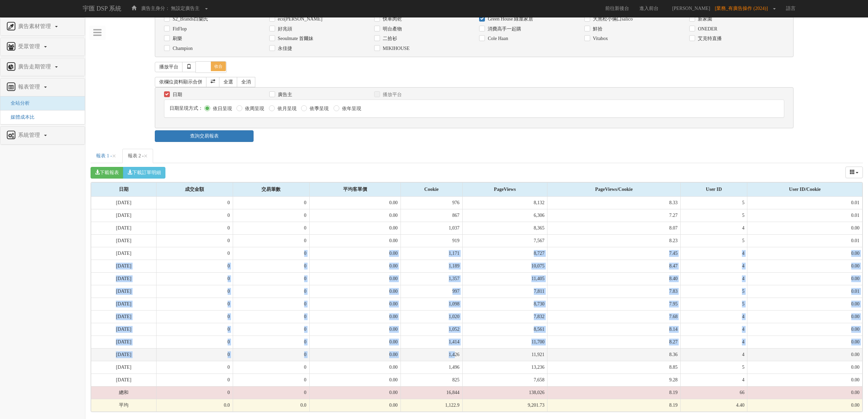 The width and height of the screenshot is (868, 419). What do you see at coordinates (505, 380) in the screenshot?
I see `td: 7,658` at bounding box center [505, 380].